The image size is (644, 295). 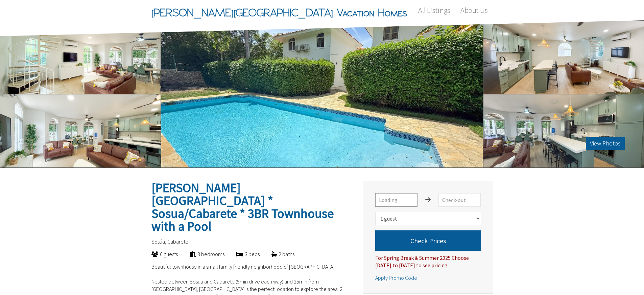 I want to click on div: 6 guests, so click(x=159, y=254).